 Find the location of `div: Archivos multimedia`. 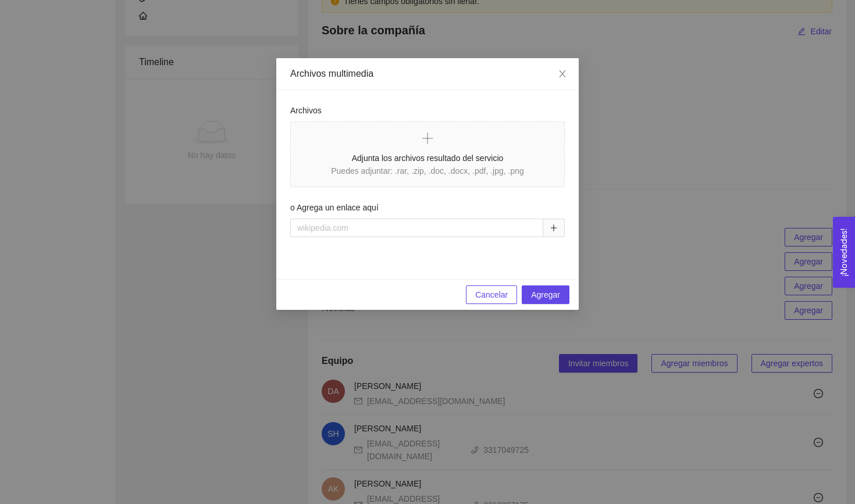

div: Archivos multimedia is located at coordinates (427, 74).